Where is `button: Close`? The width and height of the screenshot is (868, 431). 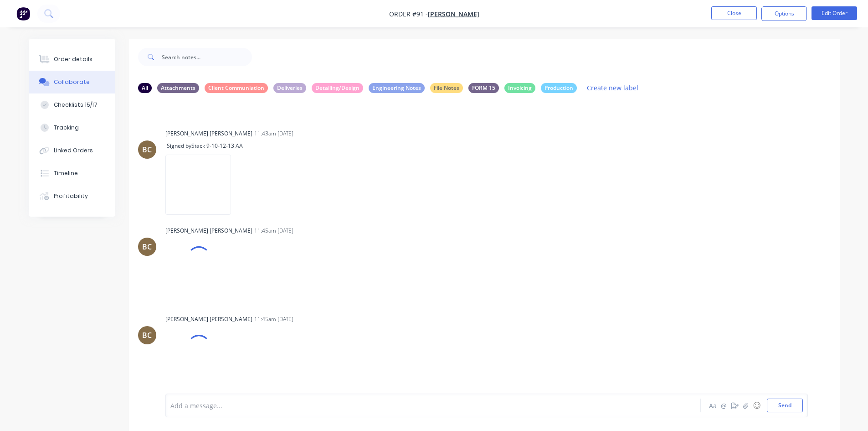
button: Close is located at coordinates (734, 13).